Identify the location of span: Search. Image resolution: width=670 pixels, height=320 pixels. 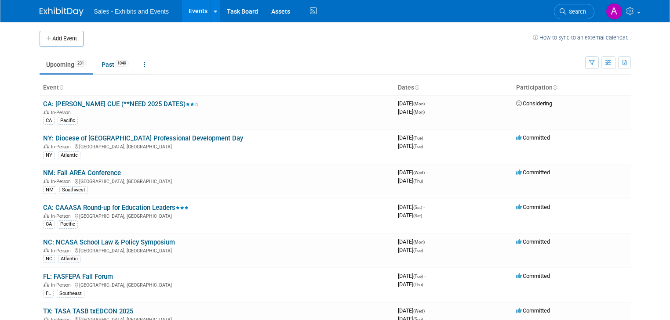
(576, 11).